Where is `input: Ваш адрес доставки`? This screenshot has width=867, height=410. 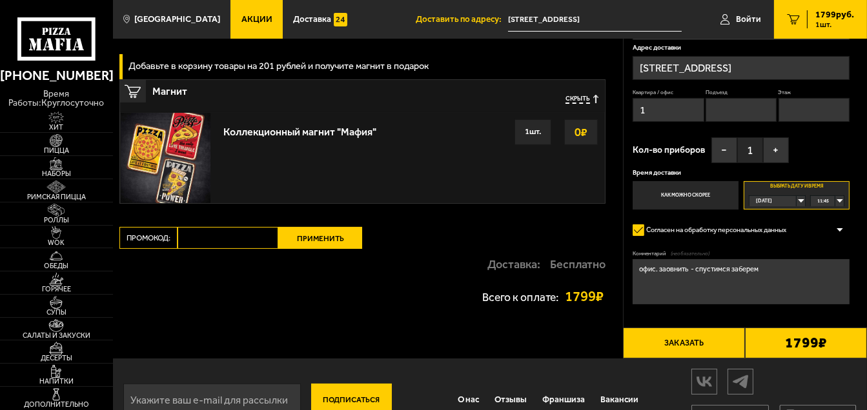
input: Ваш адрес доставки is located at coordinates (594, 19).